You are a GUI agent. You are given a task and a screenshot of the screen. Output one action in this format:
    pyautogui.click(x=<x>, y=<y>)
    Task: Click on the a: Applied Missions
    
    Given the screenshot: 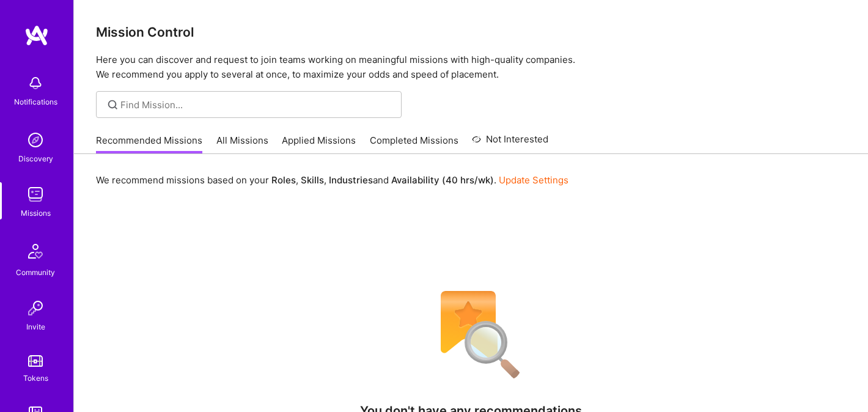 What is the action you would take?
    pyautogui.click(x=319, y=144)
    